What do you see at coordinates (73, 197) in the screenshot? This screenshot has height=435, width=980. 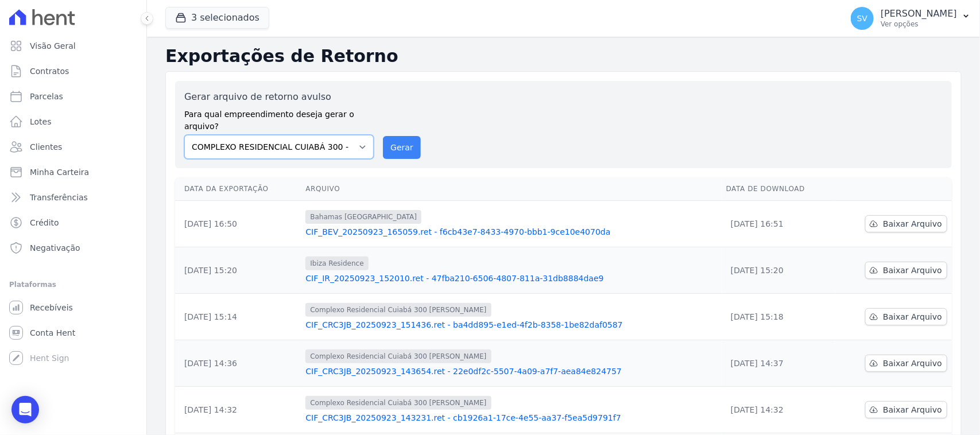 I see `a: Transferências` at bounding box center [73, 197].